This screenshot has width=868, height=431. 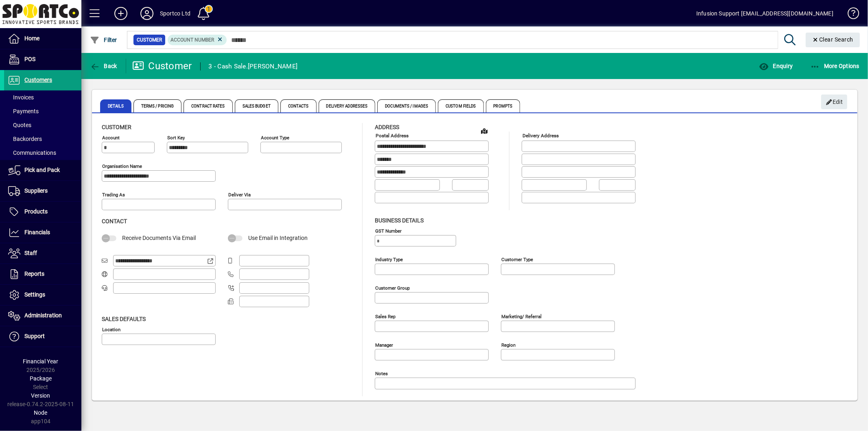 I want to click on button: Back, so click(x=103, y=66).